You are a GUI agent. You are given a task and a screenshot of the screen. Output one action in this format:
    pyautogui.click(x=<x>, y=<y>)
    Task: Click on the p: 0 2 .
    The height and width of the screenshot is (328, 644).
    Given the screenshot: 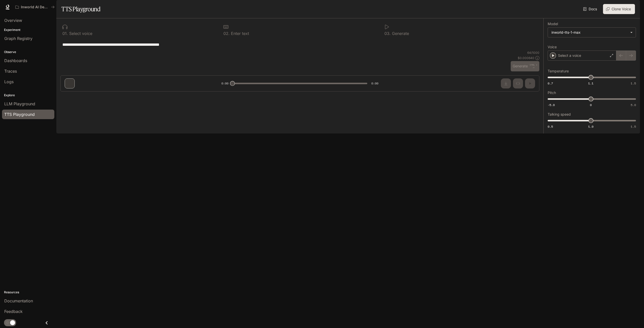 What is the action you would take?
    pyautogui.click(x=227, y=33)
    